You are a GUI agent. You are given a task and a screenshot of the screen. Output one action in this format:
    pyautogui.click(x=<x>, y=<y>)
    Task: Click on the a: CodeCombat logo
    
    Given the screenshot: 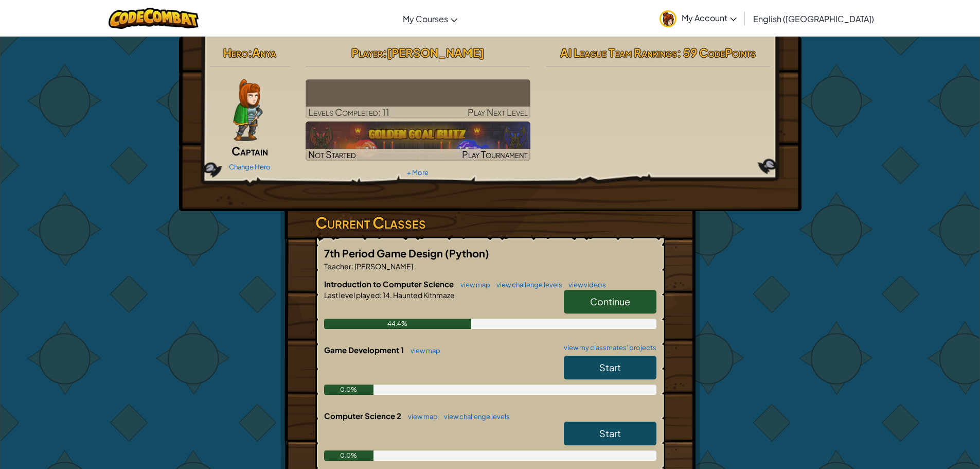 What is the action you would take?
    pyautogui.click(x=153, y=18)
    